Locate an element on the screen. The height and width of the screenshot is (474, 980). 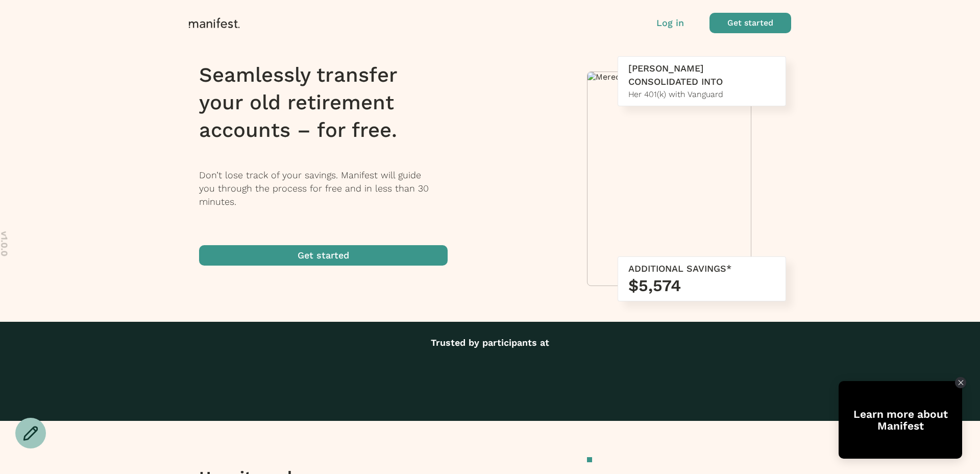
div: ADDITIONAL SAVINGS* is located at coordinates (702, 269).